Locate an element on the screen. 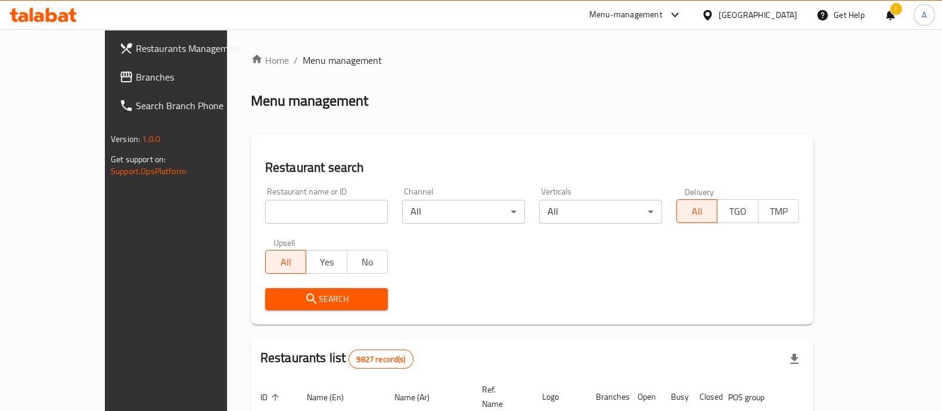 The image size is (942, 411). a: Home is located at coordinates (270, 60).